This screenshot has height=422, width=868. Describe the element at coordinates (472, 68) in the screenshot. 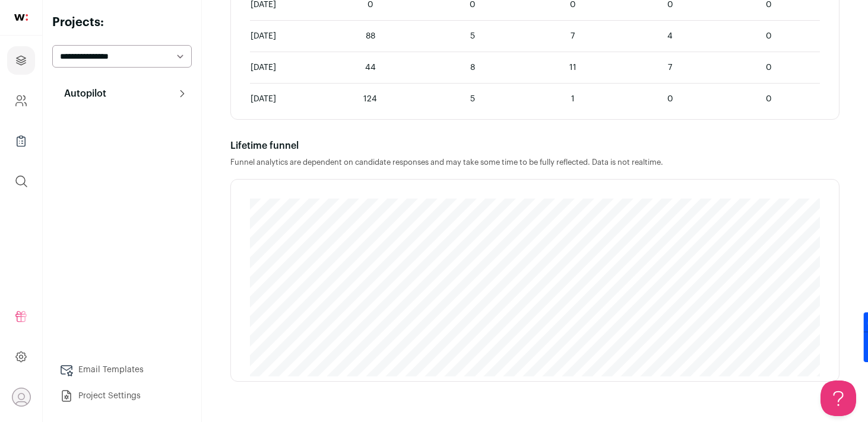

I see `td: 8` at that location.